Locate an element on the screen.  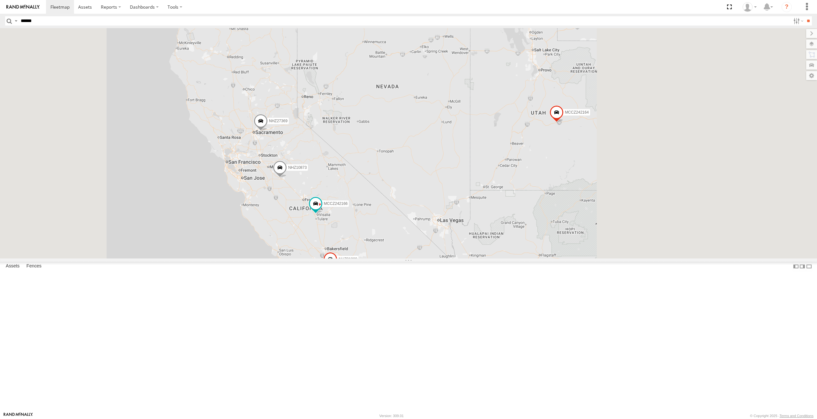
a: Visit our Website is located at coordinates (18, 416).